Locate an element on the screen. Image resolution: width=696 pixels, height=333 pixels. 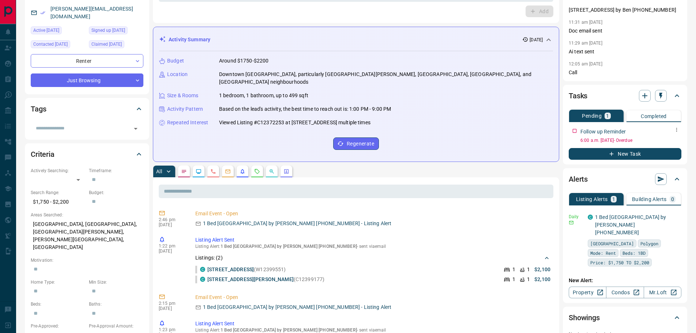
svg: Calls is located at coordinates (213, 172).